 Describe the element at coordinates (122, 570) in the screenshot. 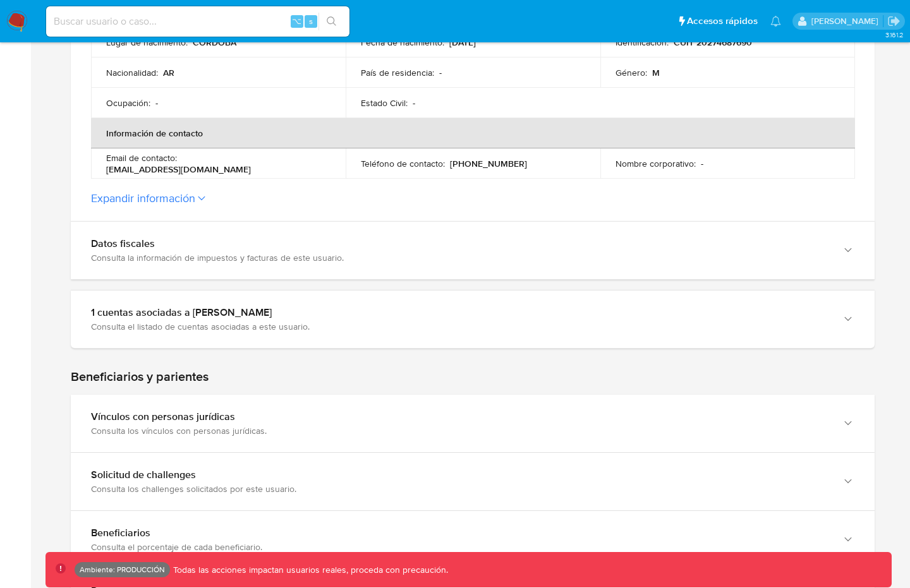

I see `p: Ambiente: PRODUCCIÓN` at that location.